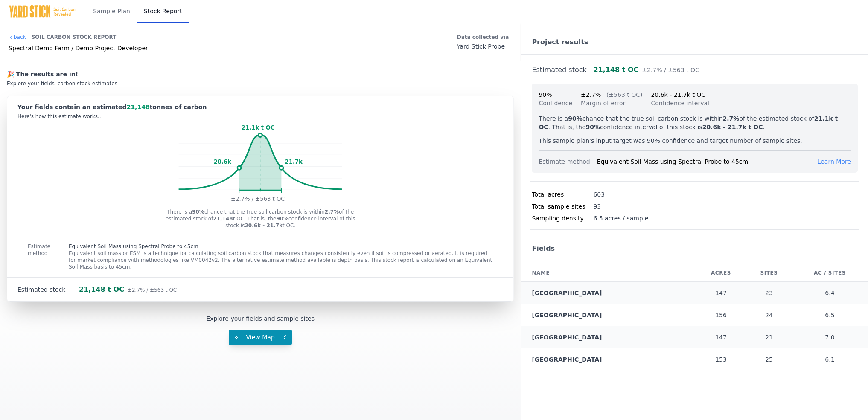 The width and height of the screenshot is (868, 420). What do you see at coordinates (721, 315) in the screenshot?
I see `td: 156` at bounding box center [721, 315].